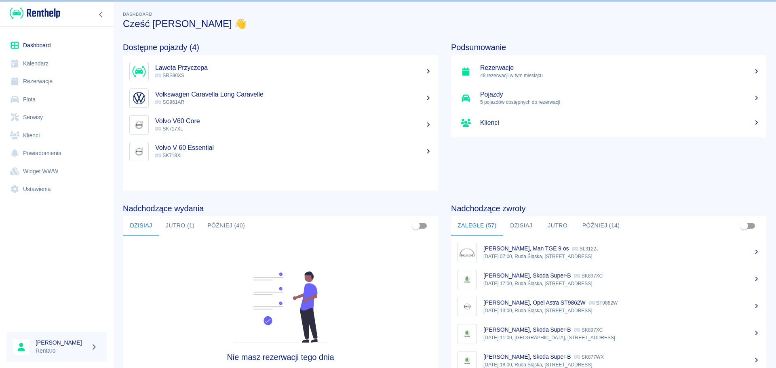  I want to click on a: Kalendarz, so click(57, 63).